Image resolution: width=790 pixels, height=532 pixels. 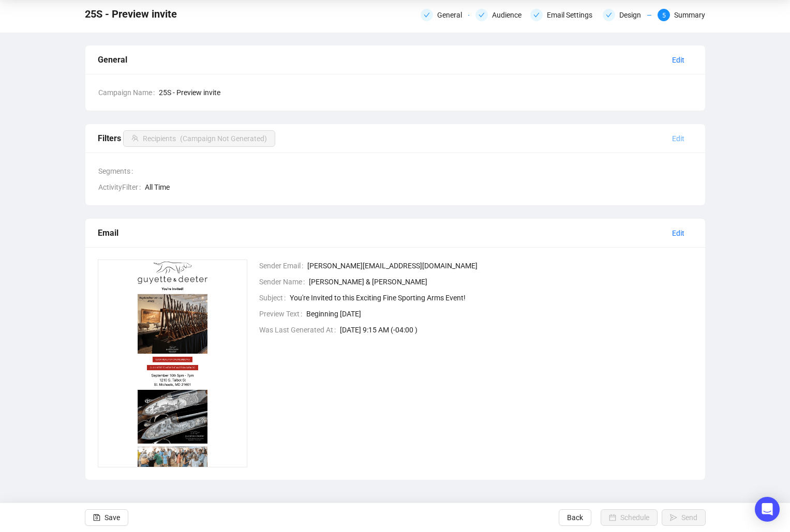 What do you see at coordinates (122, 187) in the screenshot?
I see `span: ActivityFilter` at bounding box center [122, 187].